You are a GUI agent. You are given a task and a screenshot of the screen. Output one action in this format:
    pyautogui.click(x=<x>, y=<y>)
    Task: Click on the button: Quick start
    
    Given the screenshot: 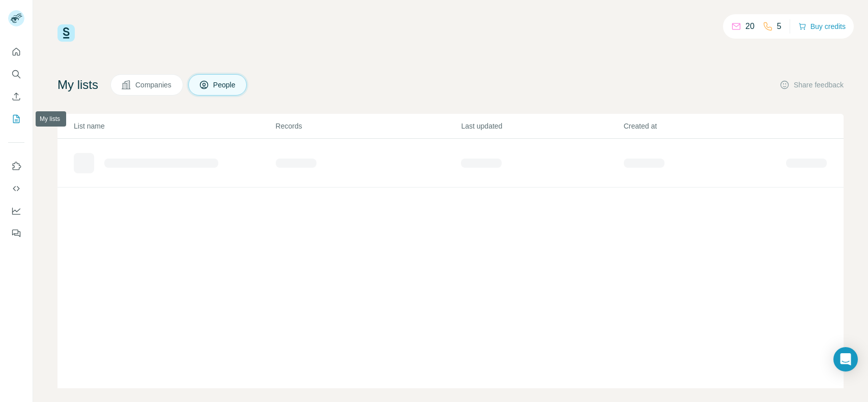 What is the action you would take?
    pyautogui.click(x=16, y=52)
    